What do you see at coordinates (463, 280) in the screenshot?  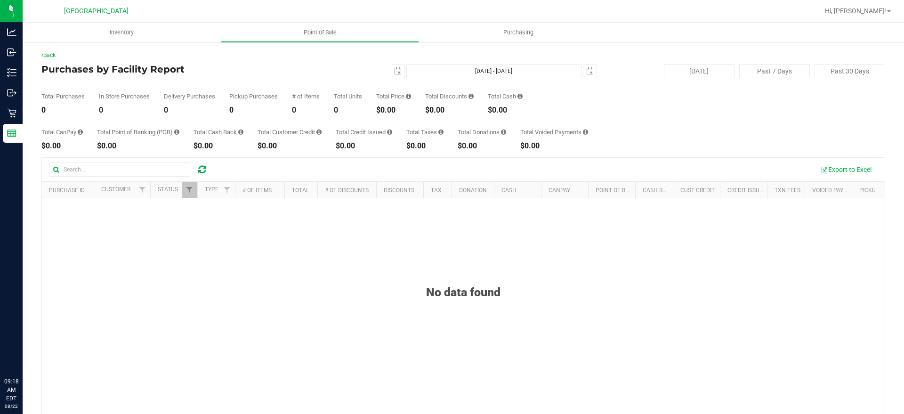 I see `div: No data found` at bounding box center [463, 280].